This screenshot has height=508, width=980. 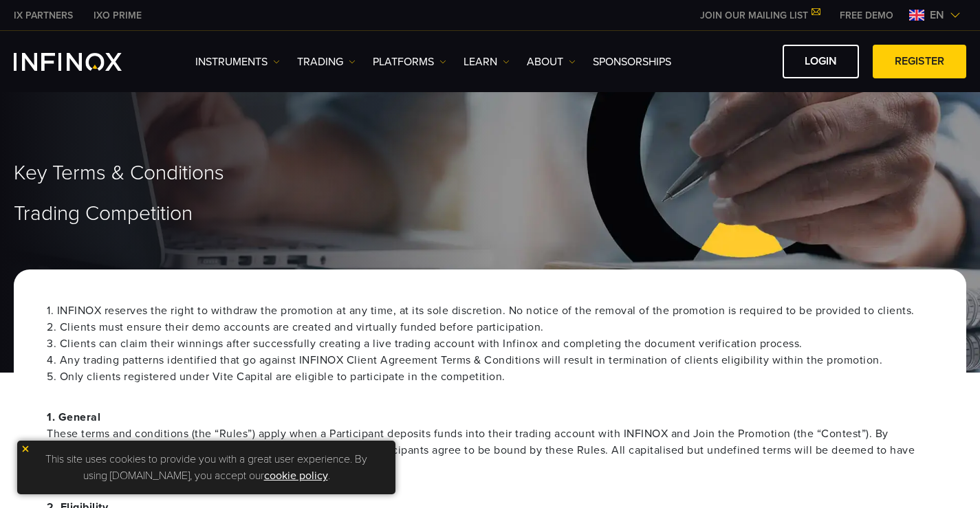 I want to click on a: ABOUT, so click(x=551, y=62).